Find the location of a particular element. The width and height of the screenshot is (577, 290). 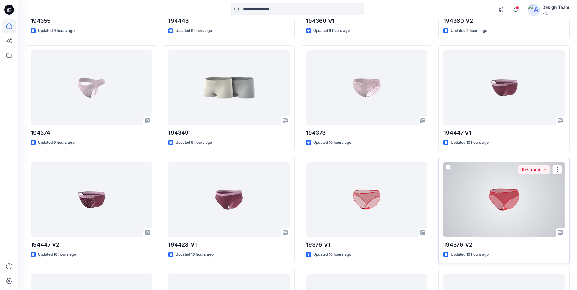

p: 194447_V1 is located at coordinates (504, 133).